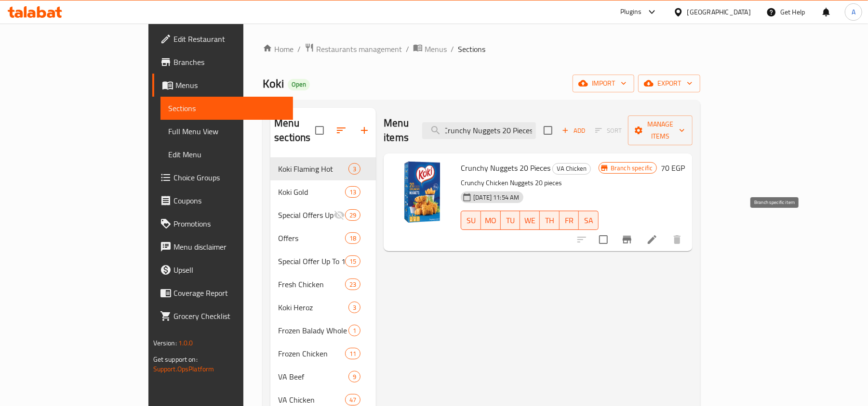 The image size is (868, 406). Describe the element at coordinates (223, 62) in the screenshot. I see `a: Branches` at that location.